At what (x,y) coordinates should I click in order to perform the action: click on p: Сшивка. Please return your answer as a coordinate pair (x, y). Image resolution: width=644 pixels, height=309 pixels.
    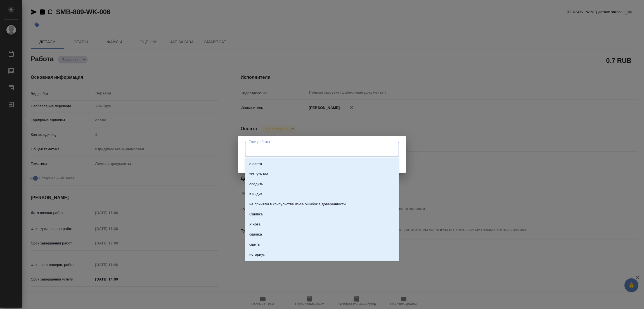
    Looking at the image, I should click on (256, 214).